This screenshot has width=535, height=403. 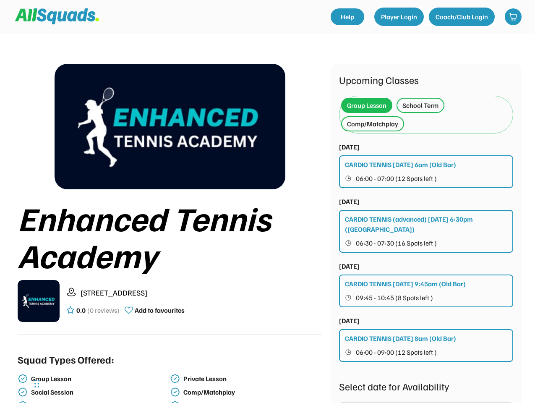 What do you see at coordinates (252, 379) in the screenshot?
I see `div: Private Lesson` at bounding box center [252, 379].